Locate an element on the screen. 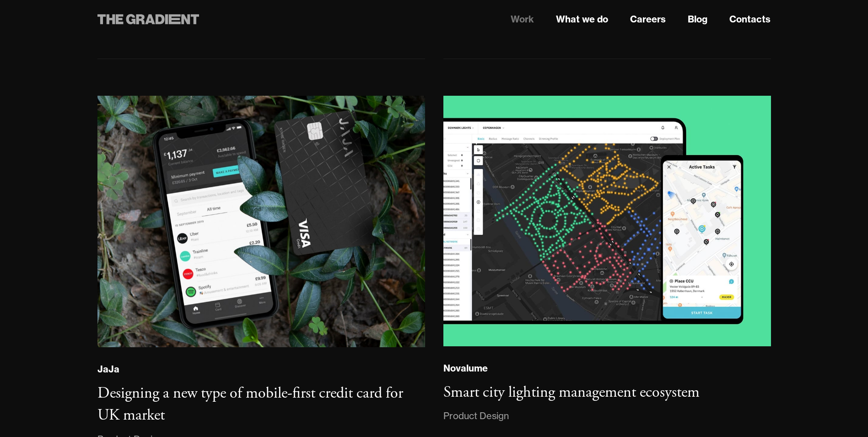 The height and width of the screenshot is (437, 868). a: Careers is located at coordinates (648, 20).